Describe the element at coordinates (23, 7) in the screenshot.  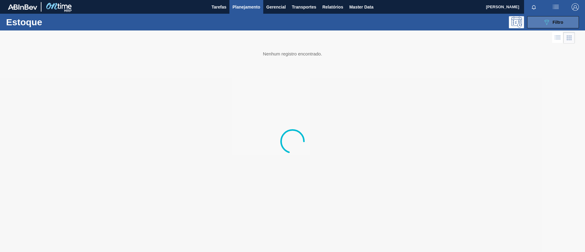
I see `img: TNhmsLtSVTkK8tSr43FrP2fwEKptu5GPRR3wAAAABJRU5ErkJggg==` at that location.